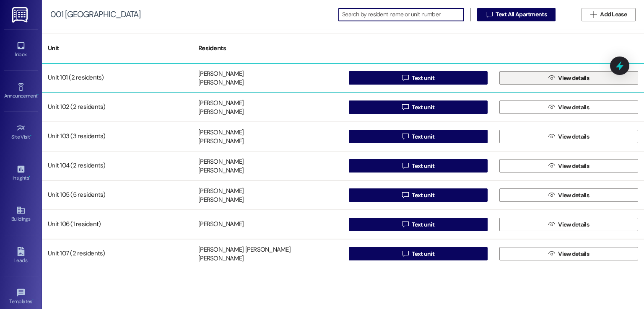  I want to click on div: Unit 107 (2 residents), so click(117, 254).